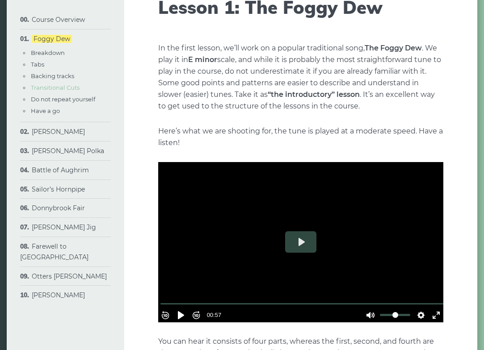 This screenshot has width=484, height=350. What do you see at coordinates (45, 111) in the screenshot?
I see `a: Have a go` at bounding box center [45, 111].